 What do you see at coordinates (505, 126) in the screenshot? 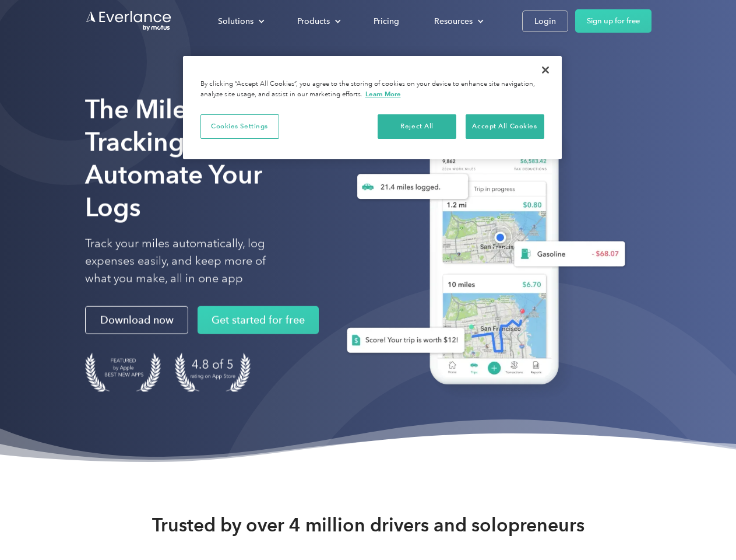
I see `button: Accept All Cookies` at bounding box center [505, 126].